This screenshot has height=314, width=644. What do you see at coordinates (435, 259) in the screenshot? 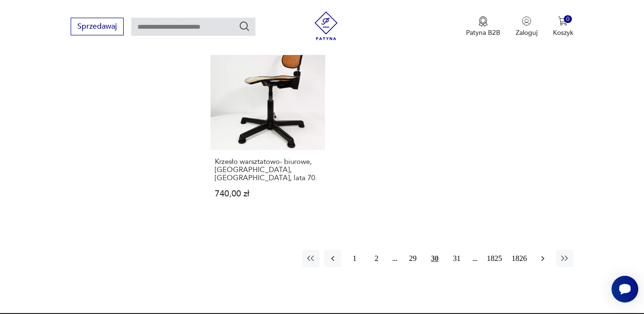
I see `button: 30` at bounding box center [435, 259].